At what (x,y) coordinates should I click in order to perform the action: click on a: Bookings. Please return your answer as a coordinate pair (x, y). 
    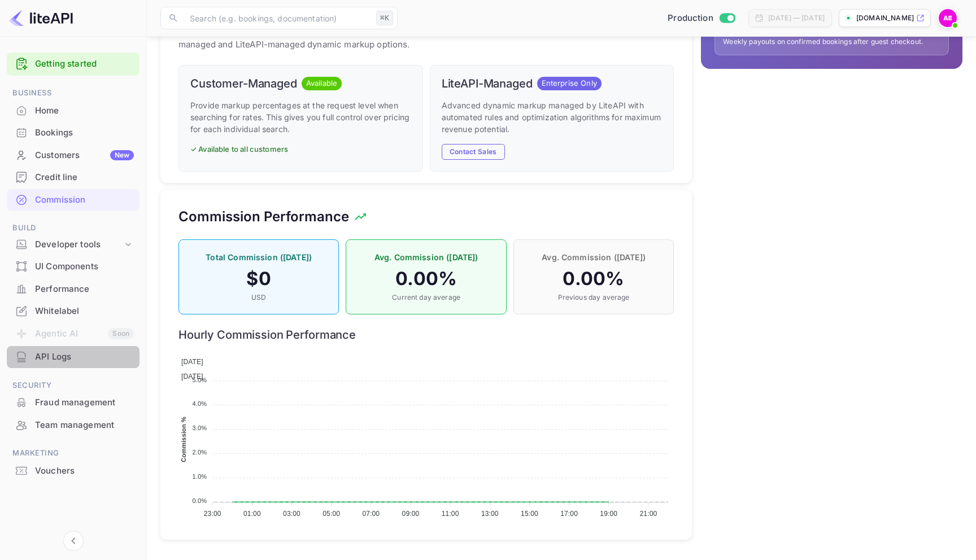
    Looking at the image, I should click on (73, 132).